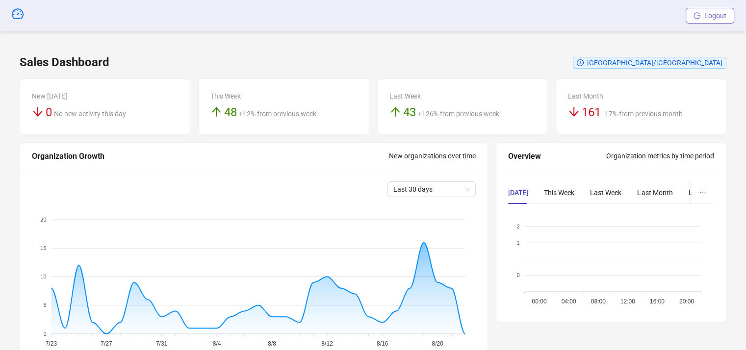 The height and width of the screenshot is (350, 746). I want to click on button: ellipsis, so click(702, 193).